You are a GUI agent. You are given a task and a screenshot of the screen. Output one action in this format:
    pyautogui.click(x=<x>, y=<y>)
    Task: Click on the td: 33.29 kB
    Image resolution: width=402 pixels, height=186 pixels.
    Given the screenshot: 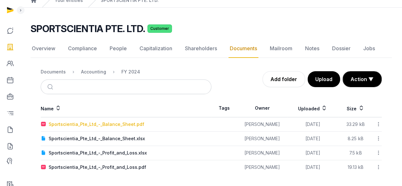 What is the action you would take?
    pyautogui.click(x=355, y=124)
    